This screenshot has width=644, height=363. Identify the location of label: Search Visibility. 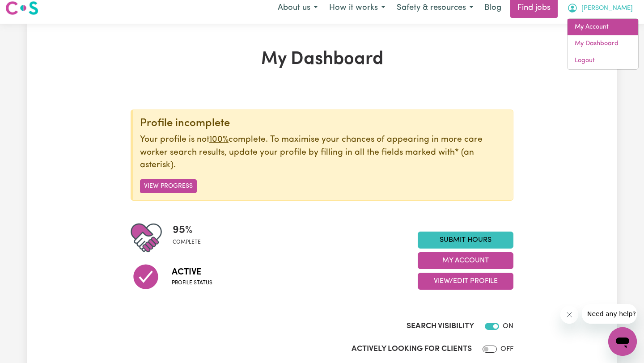
(440, 326).